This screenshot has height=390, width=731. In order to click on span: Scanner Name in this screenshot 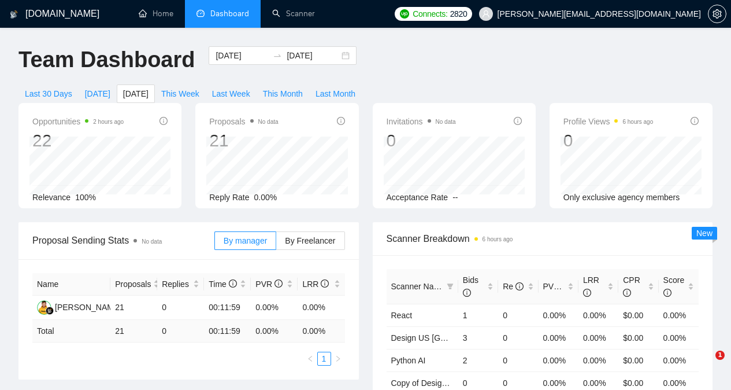, I will do `click(418, 286)`.